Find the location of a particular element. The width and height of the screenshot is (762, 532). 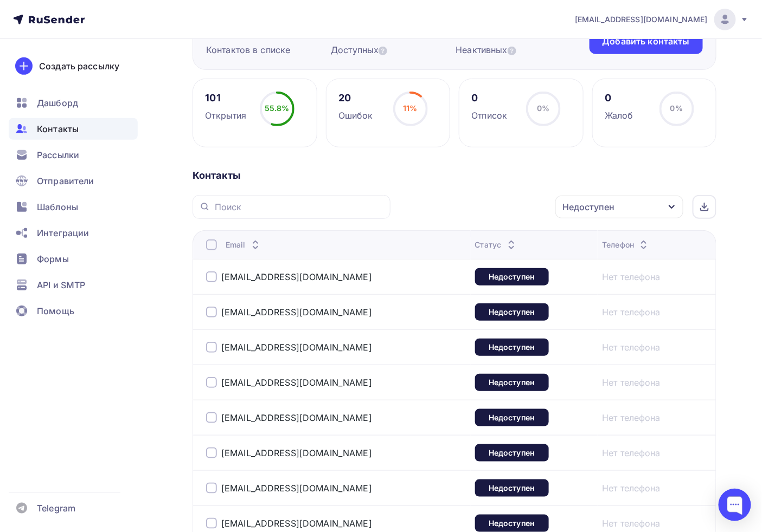

span: Дашборд is located at coordinates (57, 103).